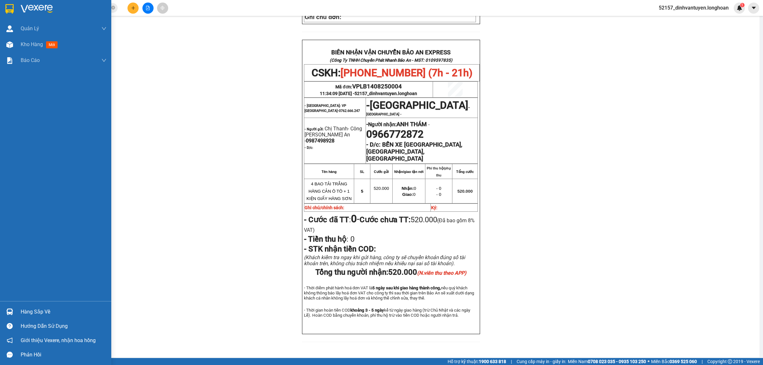 This screenshot has width=763, height=365. What do you see at coordinates (407, 288) in the screenshot?
I see `strong: 5 ngày sau khi giao hàng thành công,` at bounding box center [407, 288].